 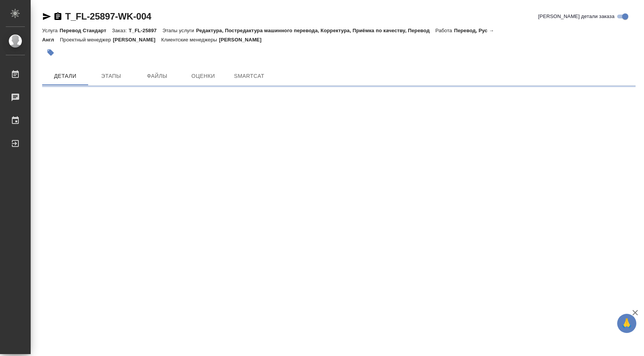 I want to click on a: T_FL-25897-WK-004, so click(x=108, y=16).